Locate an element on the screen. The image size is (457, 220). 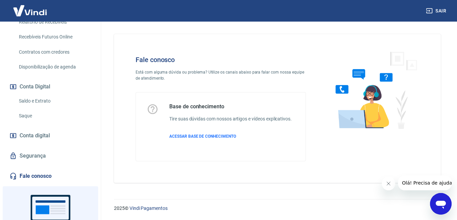
a: Fale conosco is located at coordinates (50, 176).